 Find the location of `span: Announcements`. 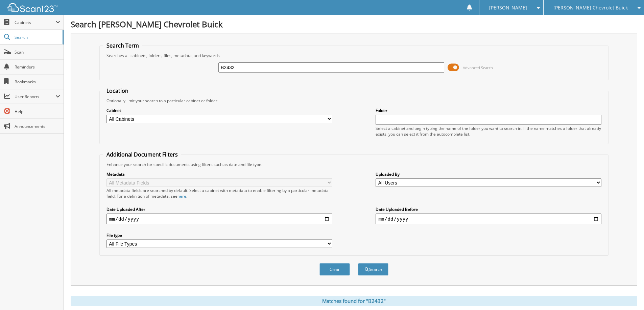

span: Announcements is located at coordinates (37, 126).